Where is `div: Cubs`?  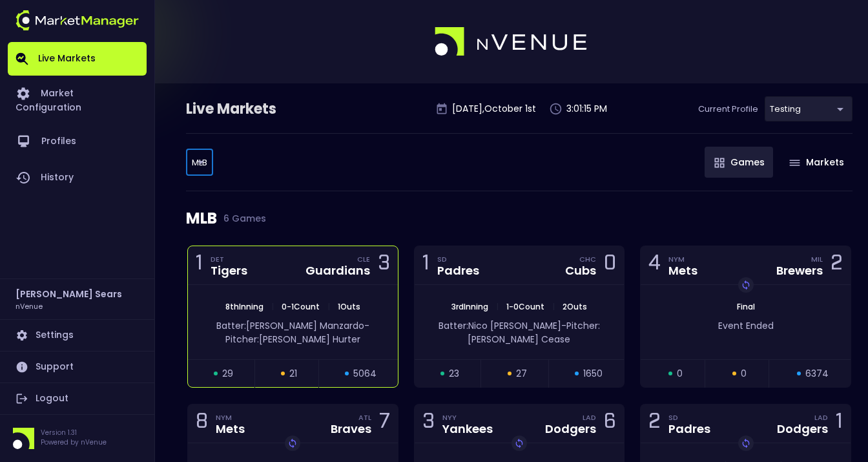
div: Cubs is located at coordinates (581, 271).